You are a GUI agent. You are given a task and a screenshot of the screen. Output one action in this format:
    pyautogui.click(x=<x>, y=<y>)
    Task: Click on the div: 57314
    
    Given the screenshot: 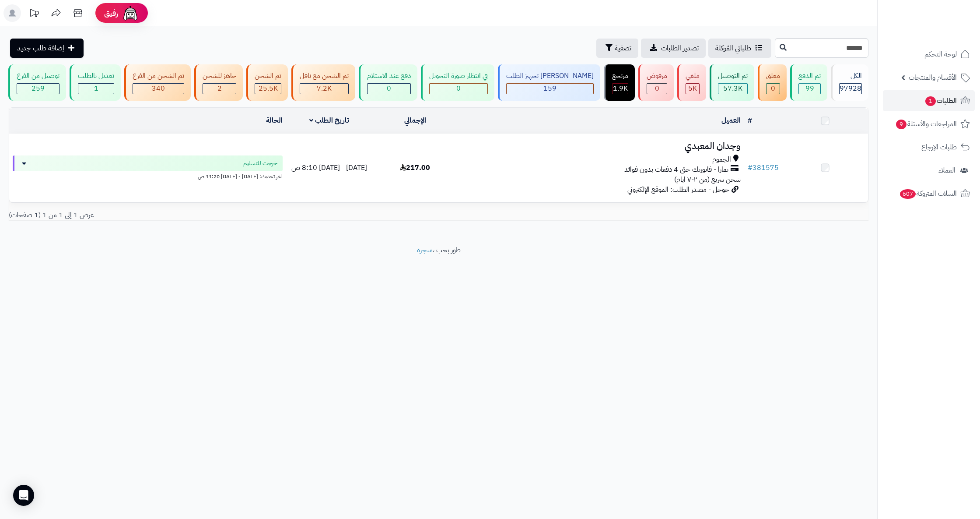 What is the action you would take?
    pyautogui.click(x=733, y=88)
    